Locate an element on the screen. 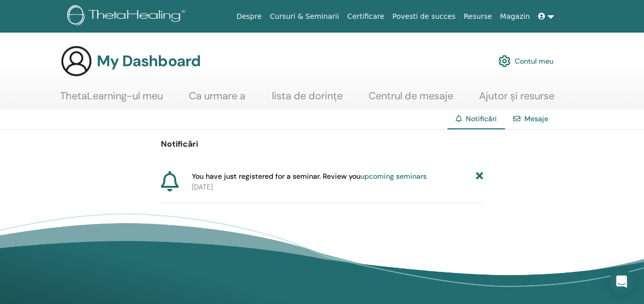 The image size is (644, 304). a: Ca urmare a is located at coordinates (217, 99).